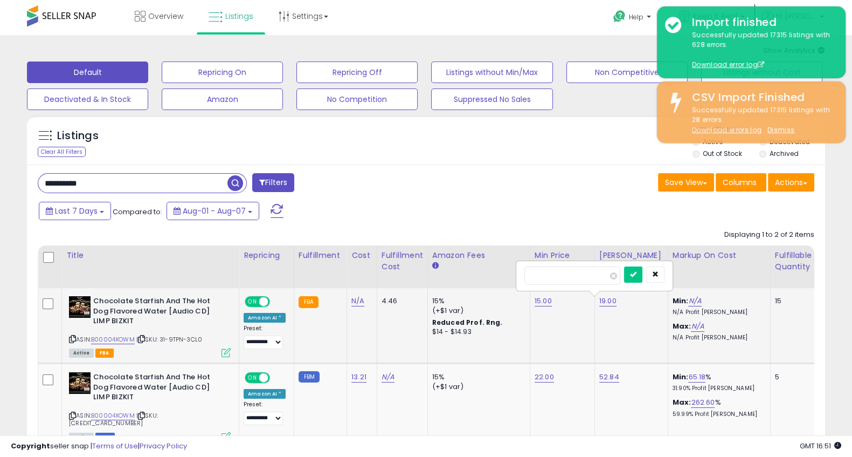  What do you see at coordinates (222, 72) in the screenshot?
I see `button: Repricing On` at bounding box center [222, 72].